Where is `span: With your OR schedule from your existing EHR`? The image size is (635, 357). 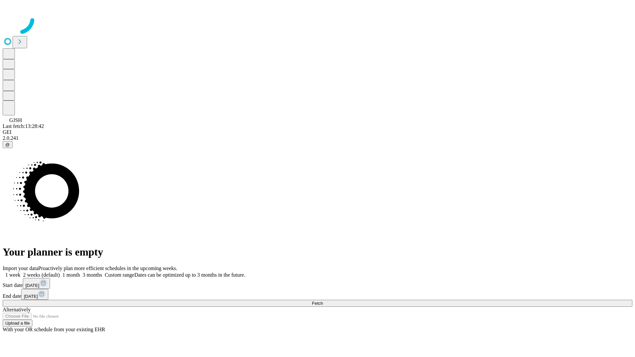 span: With your OR schedule from your existing EHR is located at coordinates (54, 329).